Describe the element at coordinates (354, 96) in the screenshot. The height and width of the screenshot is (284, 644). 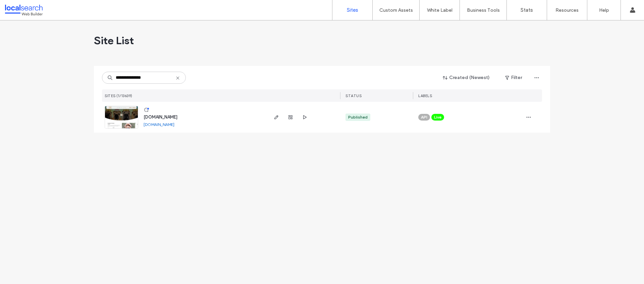
I see `span: STATUS` at that location.